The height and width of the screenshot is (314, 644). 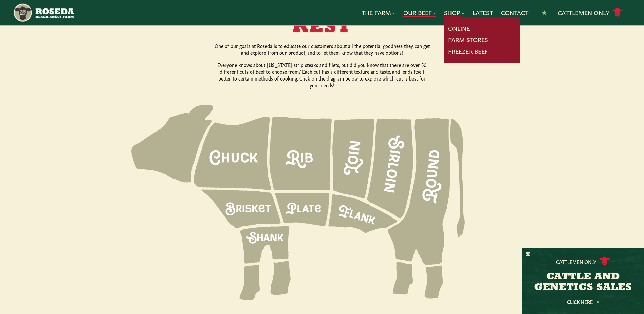 I want to click on a: Shop, so click(x=454, y=13).